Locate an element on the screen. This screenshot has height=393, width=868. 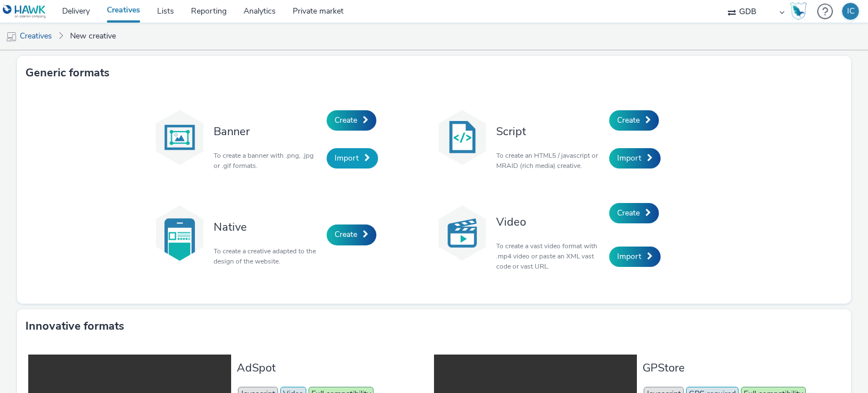
p: To create a banner with .png, .jpg or .gif formats. is located at coordinates (267, 161).